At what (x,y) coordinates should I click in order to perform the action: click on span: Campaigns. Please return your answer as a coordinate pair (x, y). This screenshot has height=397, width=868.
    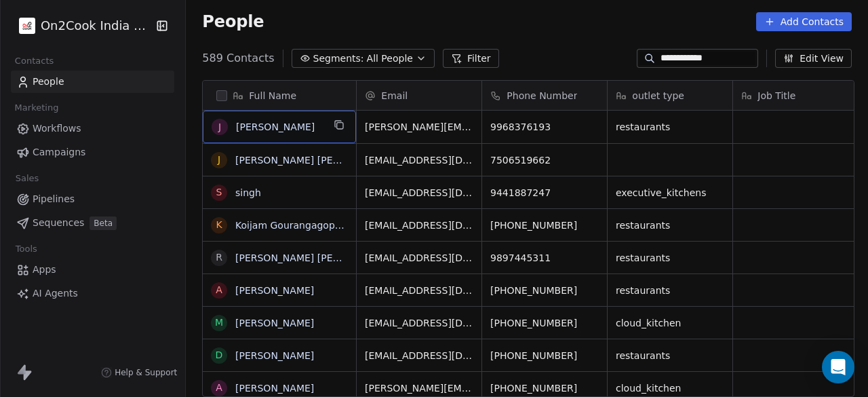
    Looking at the image, I should click on (59, 152).